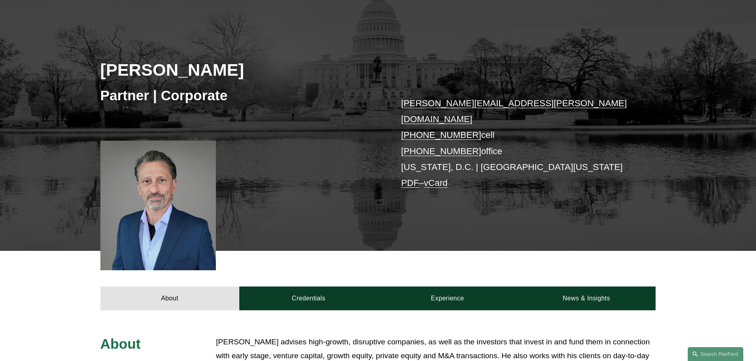 This screenshot has width=756, height=361. I want to click on a: Credentials, so click(309, 299).